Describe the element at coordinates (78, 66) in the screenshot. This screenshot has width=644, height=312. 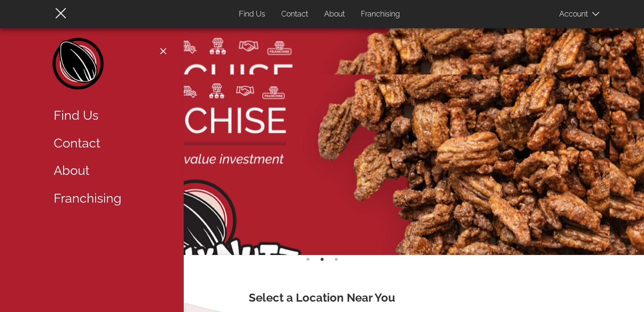
I see `a: Home` at that location.